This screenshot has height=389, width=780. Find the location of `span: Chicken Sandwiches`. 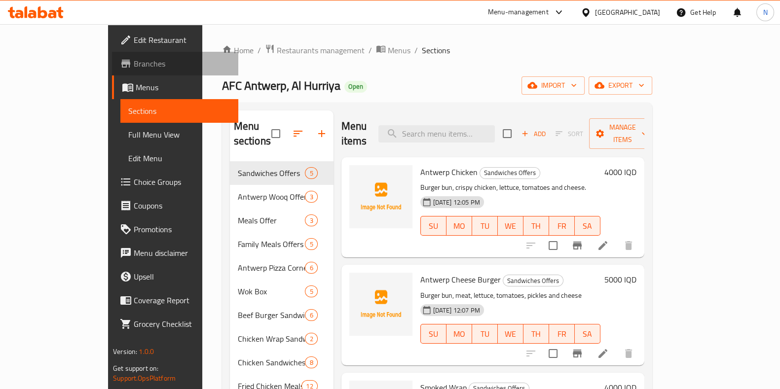

span: Chicken Sandwiches is located at coordinates (271, 362).